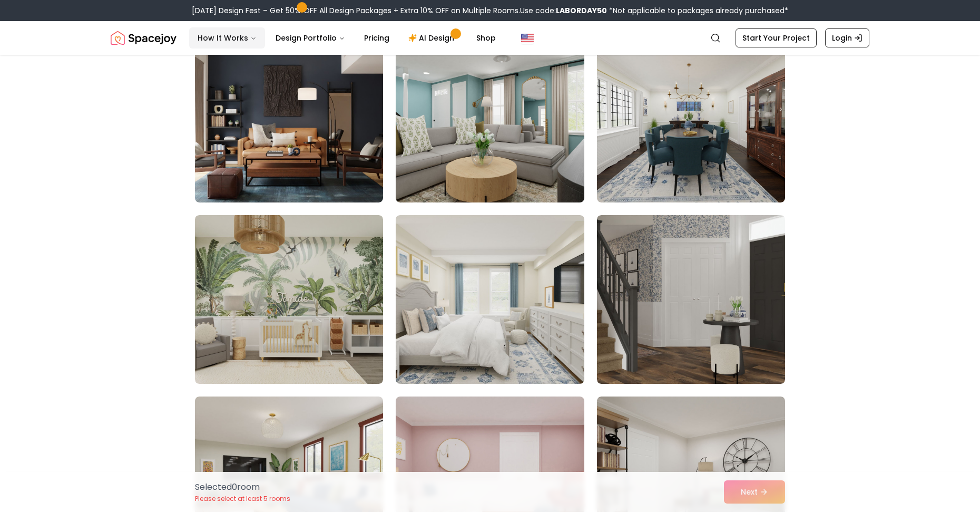 The height and width of the screenshot is (512, 980). I want to click on img: Room room-59, so click(490, 300).